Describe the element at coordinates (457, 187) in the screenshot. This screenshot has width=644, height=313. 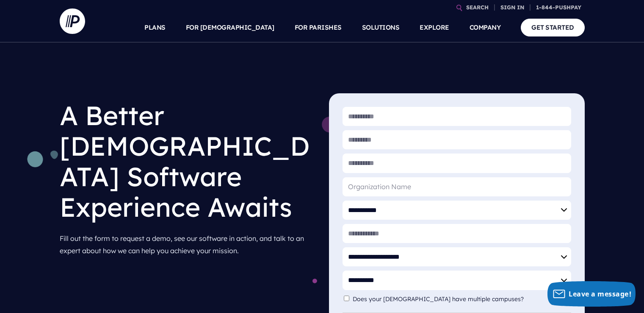
I see `input: Organization Name` at that location.